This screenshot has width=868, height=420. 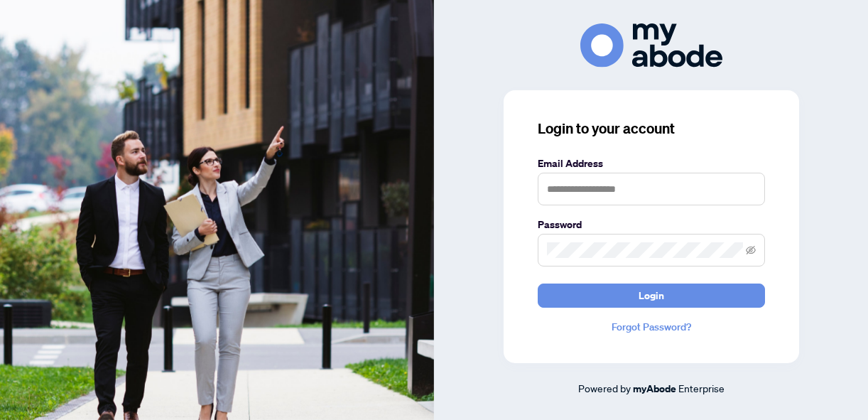 What do you see at coordinates (652, 45) in the screenshot?
I see `img: ma-logo` at bounding box center [652, 45].